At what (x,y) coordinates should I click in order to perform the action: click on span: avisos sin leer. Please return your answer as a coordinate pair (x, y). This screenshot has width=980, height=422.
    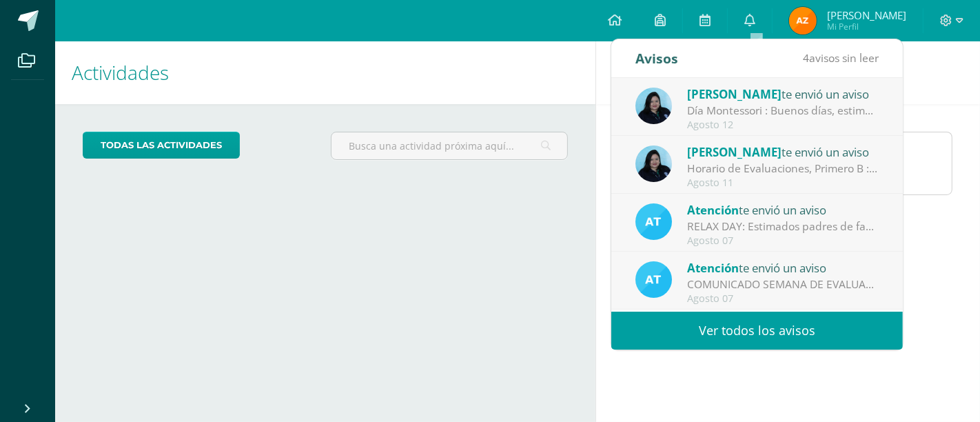
    Looking at the image, I should click on (841, 58).